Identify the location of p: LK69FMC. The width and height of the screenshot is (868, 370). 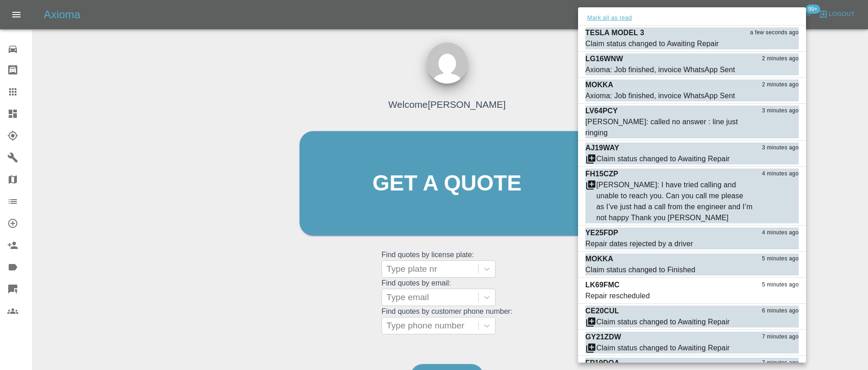
(602, 284).